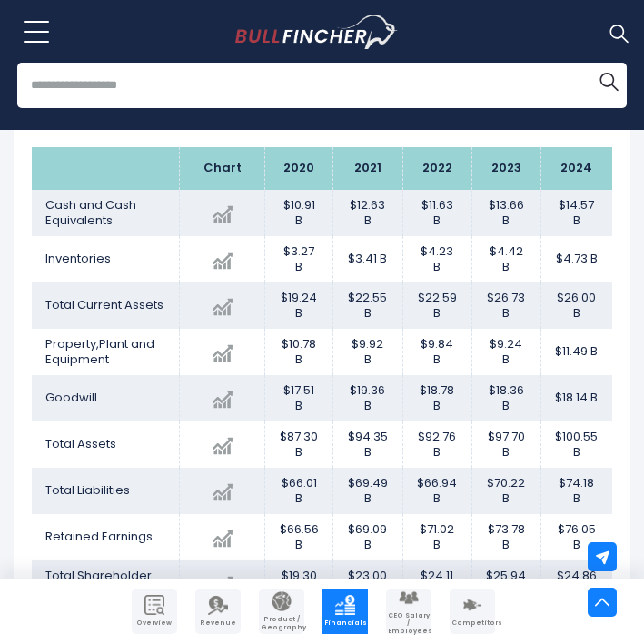  I want to click on th: 2023, so click(506, 168).